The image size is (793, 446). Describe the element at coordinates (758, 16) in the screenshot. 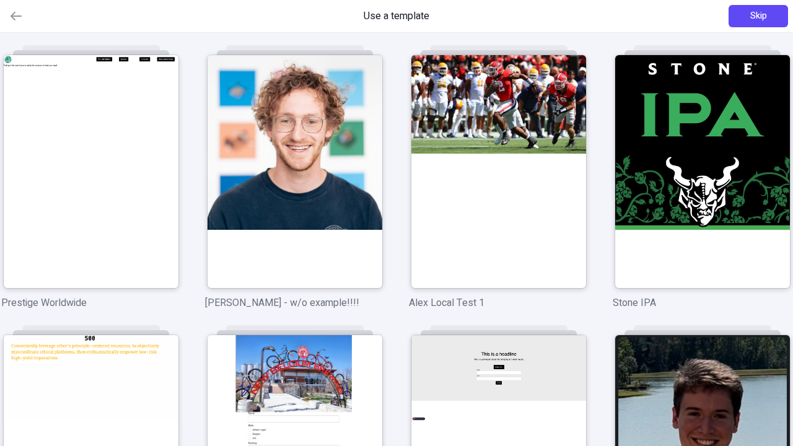

I see `span: Skip` at that location.